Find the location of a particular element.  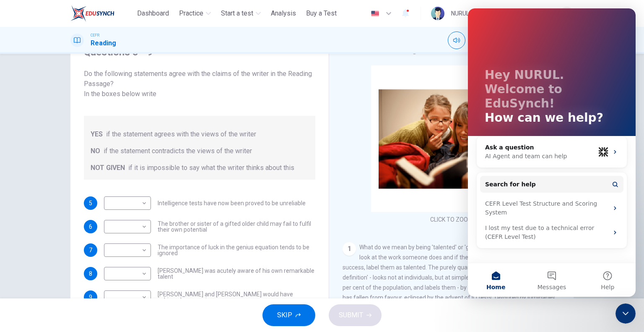

span: The brother or sister of a gifted older child may fail to fulfil their own potential is located at coordinates (237, 226).